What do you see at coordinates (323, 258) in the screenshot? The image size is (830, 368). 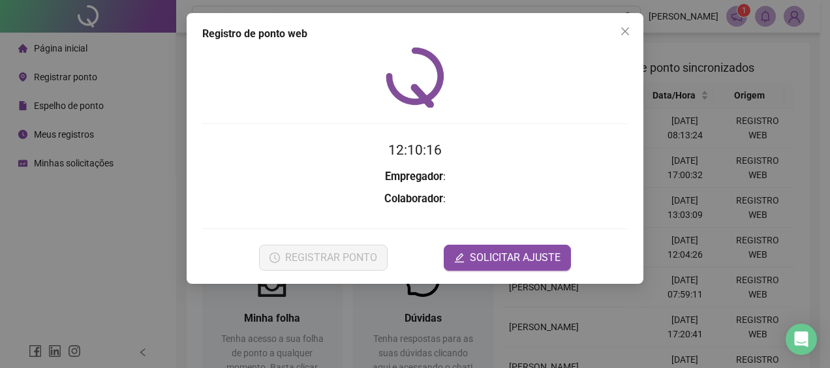 I see `button: REGISTRAR PONTO` at bounding box center [323, 258].